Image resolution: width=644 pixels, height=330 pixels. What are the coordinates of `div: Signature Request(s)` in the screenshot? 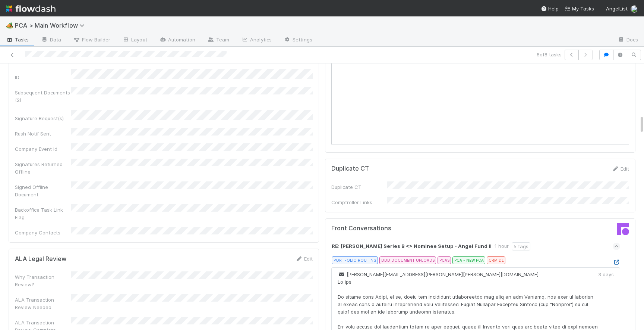 It's located at (43, 119).